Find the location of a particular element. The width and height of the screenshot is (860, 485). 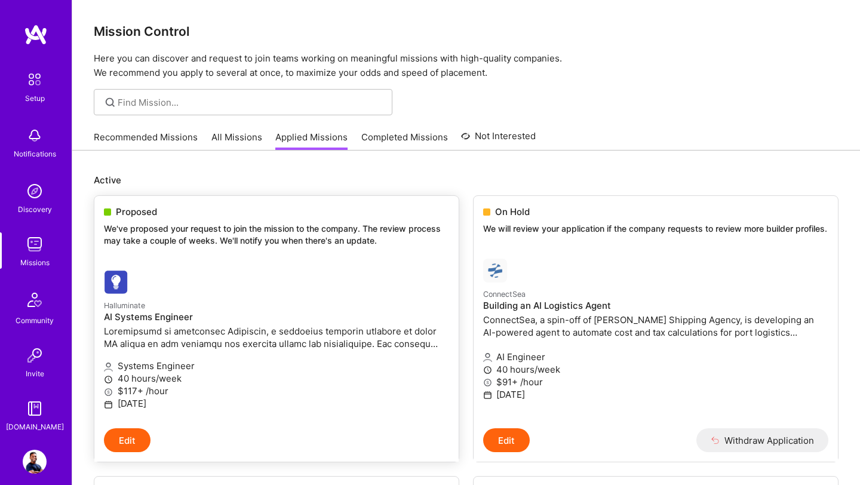

p: AI Engineer is located at coordinates (656, 357).